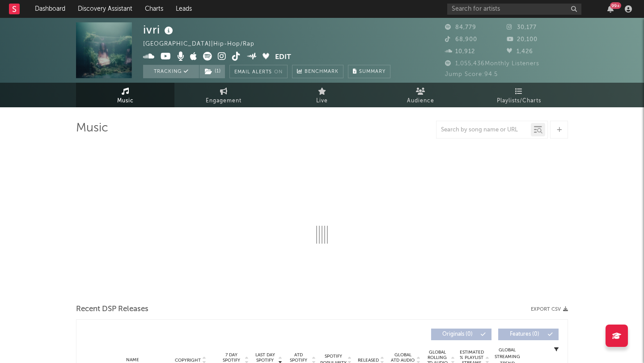 The image size is (644, 363). Describe the element at coordinates (317, 71) in the screenshot. I see `a: Benchmark` at that location.